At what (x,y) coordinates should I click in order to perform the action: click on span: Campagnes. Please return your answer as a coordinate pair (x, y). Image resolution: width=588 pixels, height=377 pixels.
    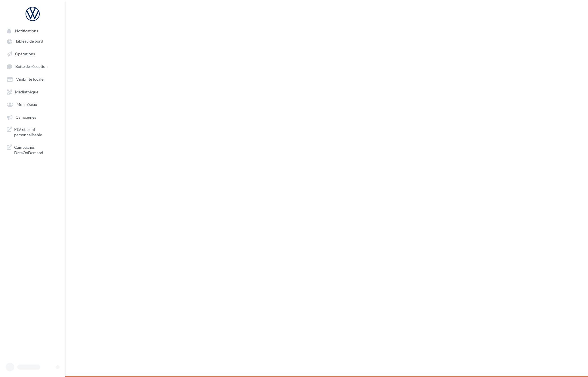
    Looking at the image, I should click on (26, 117).